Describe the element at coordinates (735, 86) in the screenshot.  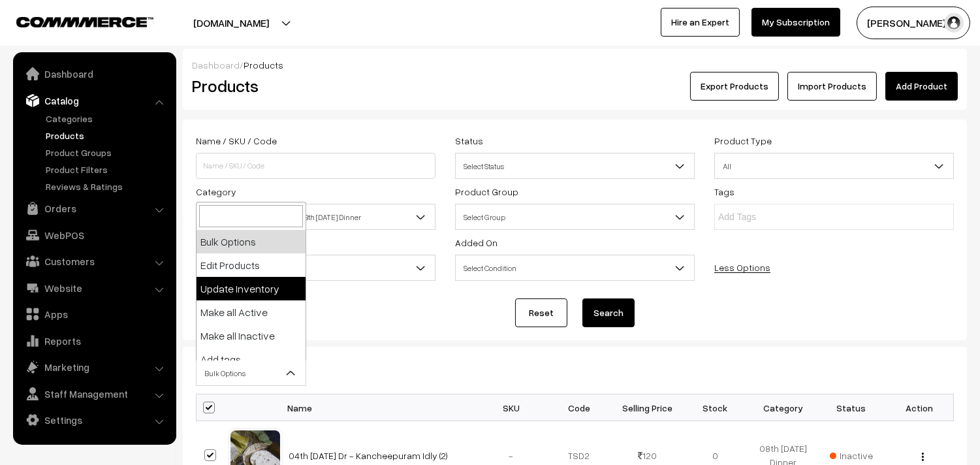
I see `button: Export Products` at that location.